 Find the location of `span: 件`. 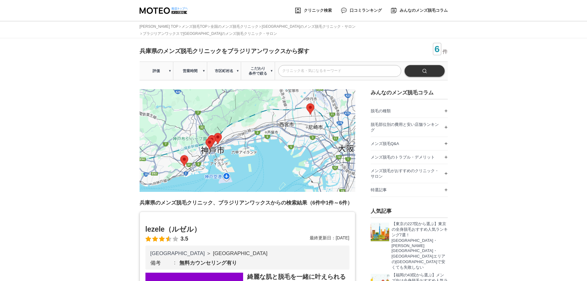

span: 件 is located at coordinates (445, 51).